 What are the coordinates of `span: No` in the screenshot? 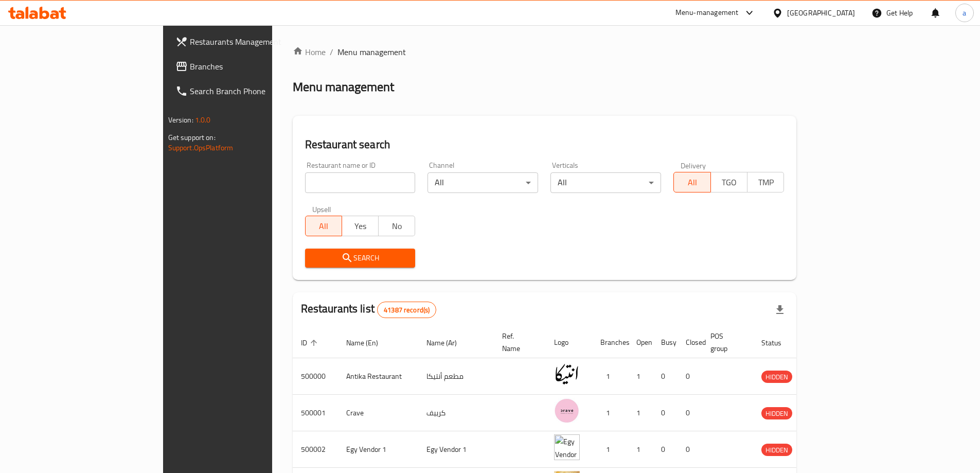 It's located at (396, 226).